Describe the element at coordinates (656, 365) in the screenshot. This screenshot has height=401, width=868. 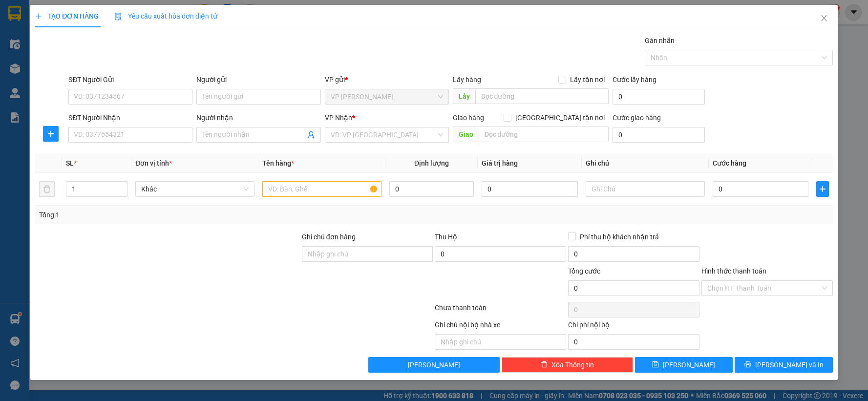
I see `span: save` at that location.